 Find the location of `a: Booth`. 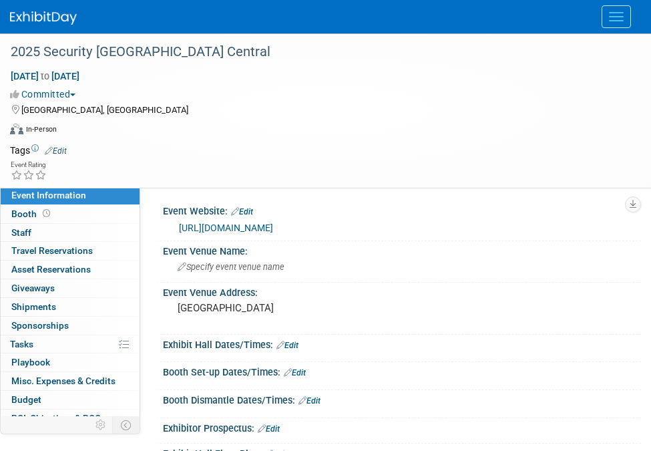

a: Booth is located at coordinates (70, 214).